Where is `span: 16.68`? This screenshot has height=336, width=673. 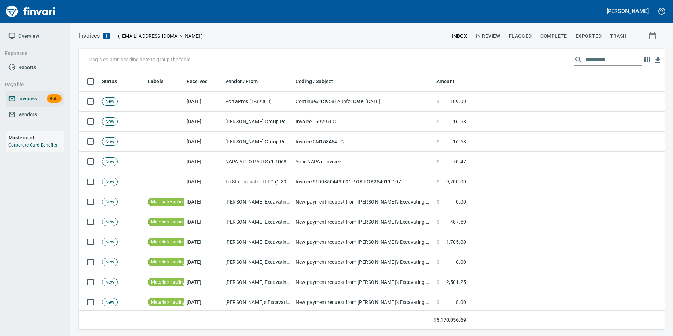 span: 16.68 is located at coordinates (460, 142).